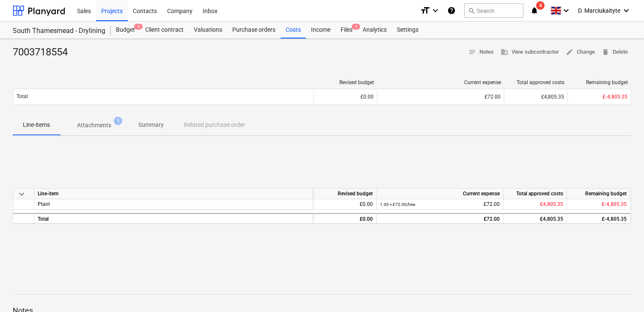 The width and height of the screenshot is (644, 312). I want to click on span: 2, so click(138, 26).